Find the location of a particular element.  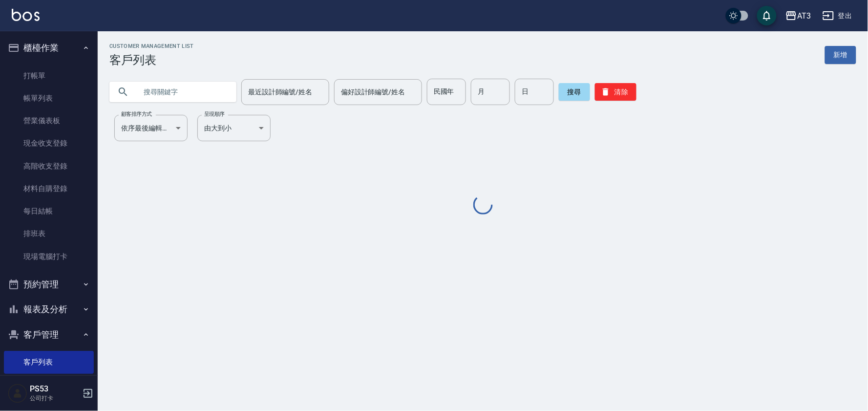

button: 櫃檯作業 is located at coordinates (49, 48).